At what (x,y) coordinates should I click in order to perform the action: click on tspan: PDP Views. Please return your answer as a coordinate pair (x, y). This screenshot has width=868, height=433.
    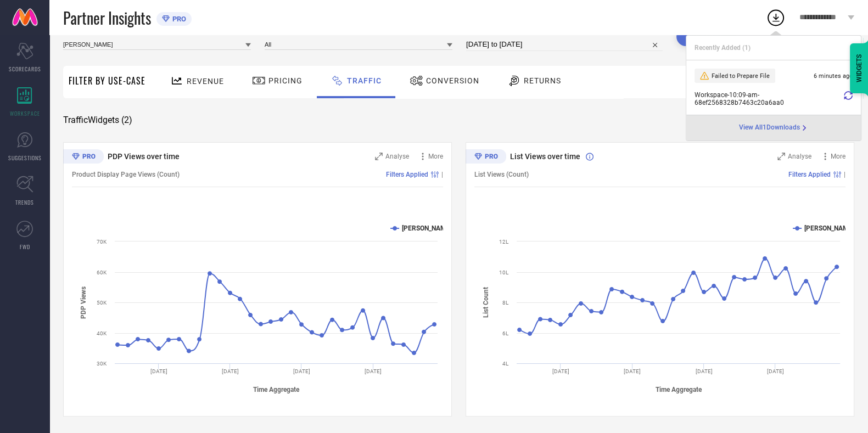
    Looking at the image, I should click on (83, 302).